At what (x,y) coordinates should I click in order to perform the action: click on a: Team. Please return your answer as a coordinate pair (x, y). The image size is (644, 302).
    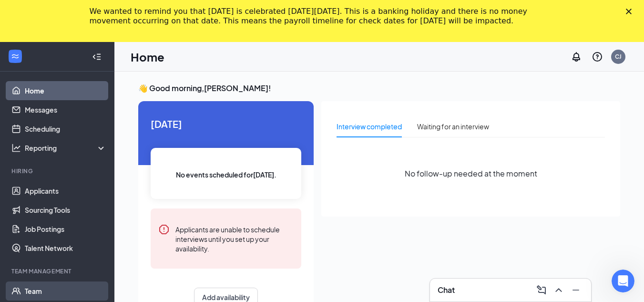
    Looking at the image, I should click on (65, 291).